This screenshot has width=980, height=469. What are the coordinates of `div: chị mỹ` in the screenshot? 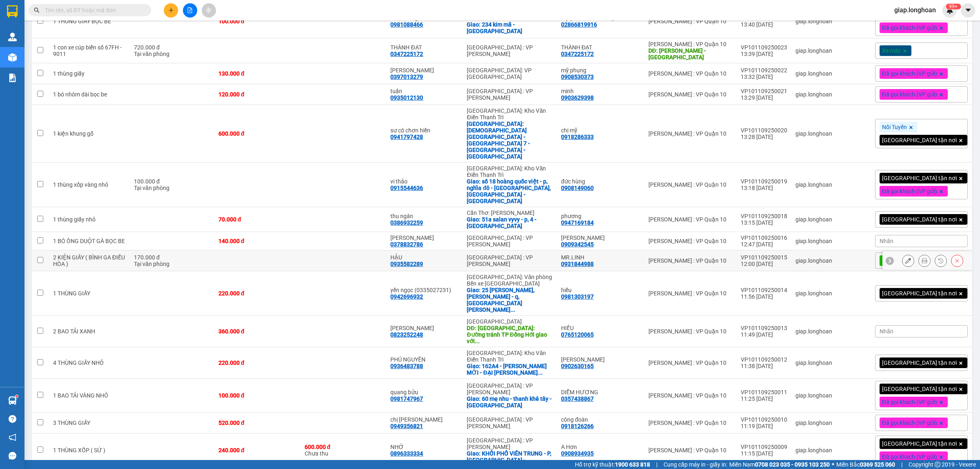 It's located at (601, 130).